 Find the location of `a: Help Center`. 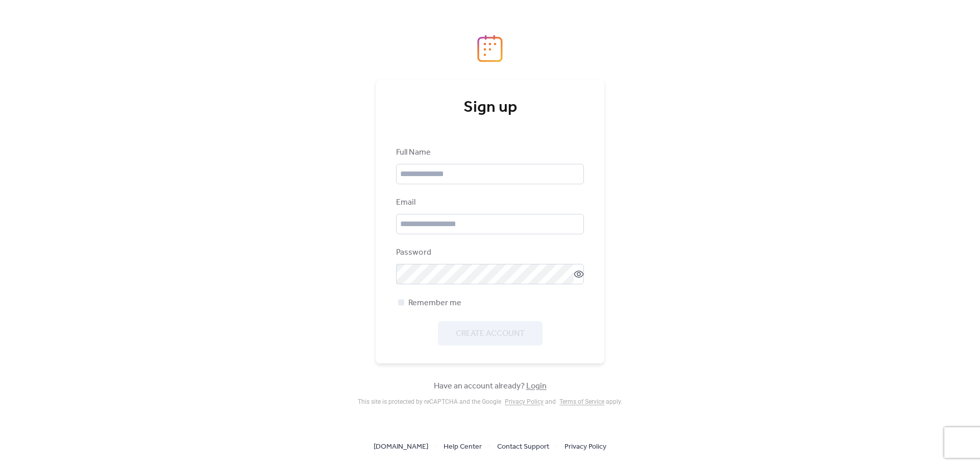

a: Help Center is located at coordinates (463, 446).